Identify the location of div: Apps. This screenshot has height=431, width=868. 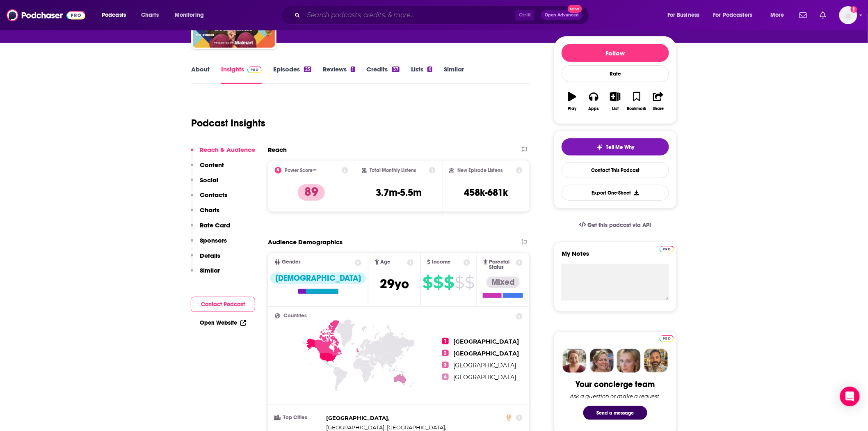
(594, 109).